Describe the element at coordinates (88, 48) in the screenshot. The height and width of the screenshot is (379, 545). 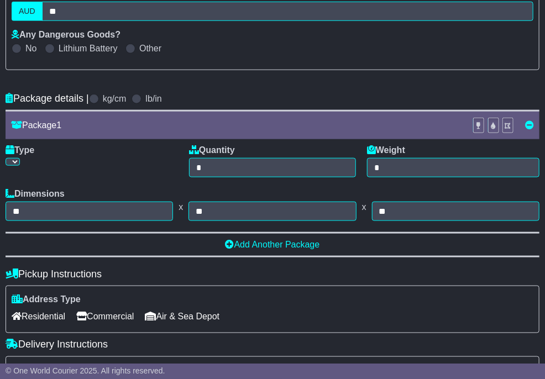
I see `label: Lithium Battery` at that location.